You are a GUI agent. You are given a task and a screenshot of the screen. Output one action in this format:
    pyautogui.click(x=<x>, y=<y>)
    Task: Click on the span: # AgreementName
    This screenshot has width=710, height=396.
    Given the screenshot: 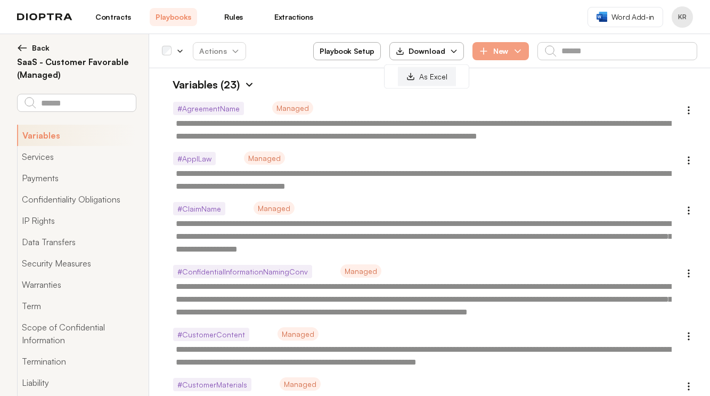 What is the action you would take?
    pyautogui.click(x=208, y=108)
    